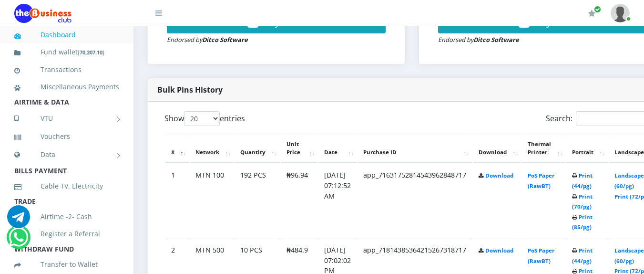 This screenshot has width=644, height=274. What do you see at coordinates (43, 13) in the screenshot?
I see `img: Logo` at bounding box center [43, 13].